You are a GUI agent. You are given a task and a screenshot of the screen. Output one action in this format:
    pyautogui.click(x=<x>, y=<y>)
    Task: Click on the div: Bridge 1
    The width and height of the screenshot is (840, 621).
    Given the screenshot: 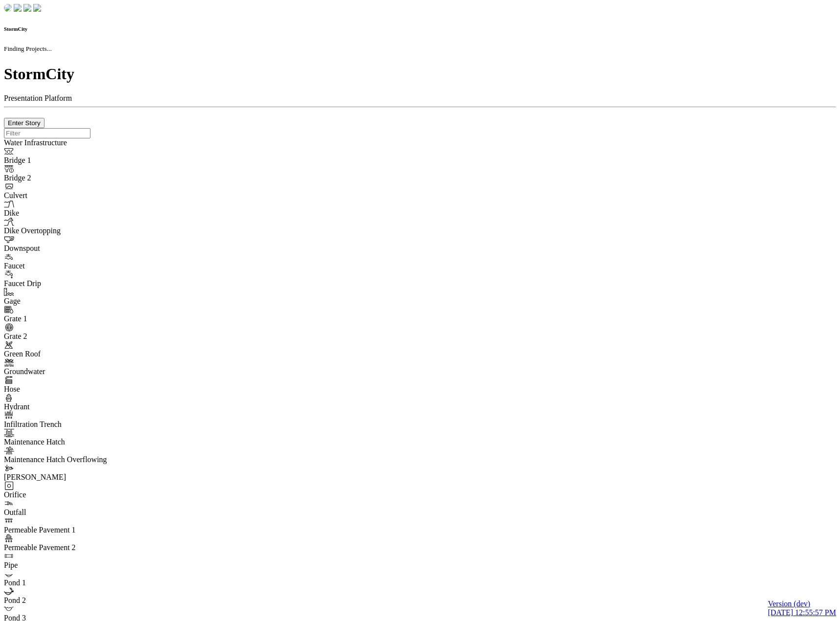 What is the action you would take?
    pyautogui.click(x=71, y=161)
    